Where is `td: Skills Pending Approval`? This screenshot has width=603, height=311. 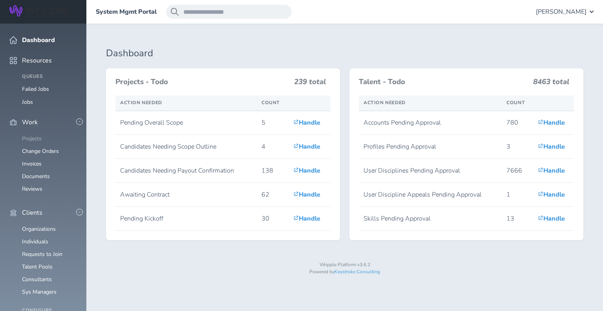
td: Skills Pending Approval is located at coordinates (431, 218).